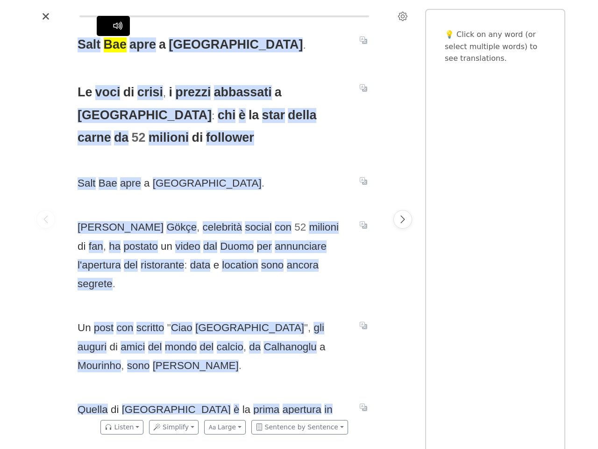  Describe the element at coordinates (243, 93) in the screenshot. I see `span: abbassati` at that location.